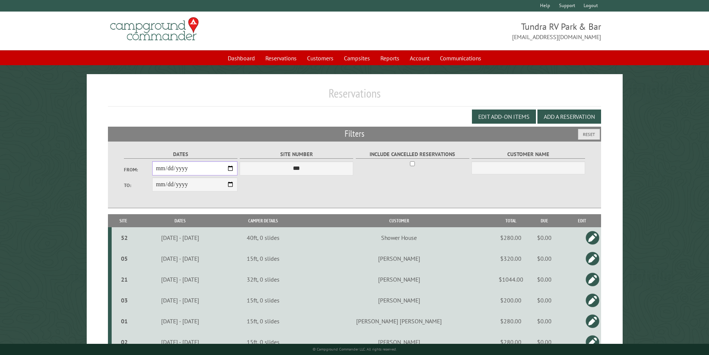  What do you see at coordinates (589, 134) in the screenshot?
I see `button: Reset` at bounding box center [589, 134].